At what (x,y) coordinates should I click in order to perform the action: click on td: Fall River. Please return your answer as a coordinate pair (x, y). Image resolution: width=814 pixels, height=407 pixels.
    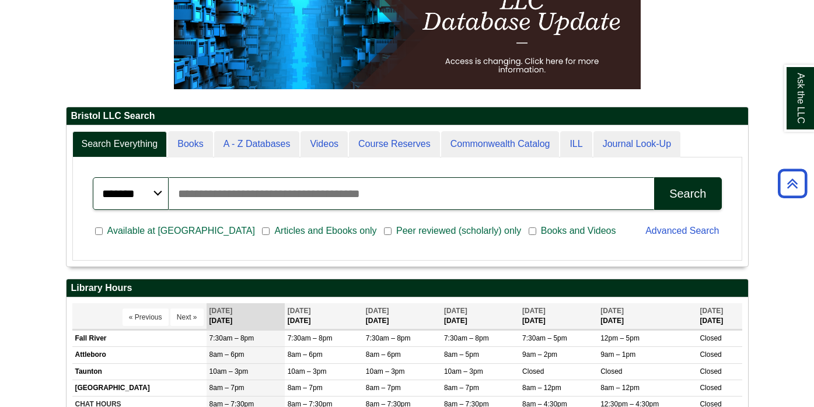
    Looking at the image, I should click on (139, 339).